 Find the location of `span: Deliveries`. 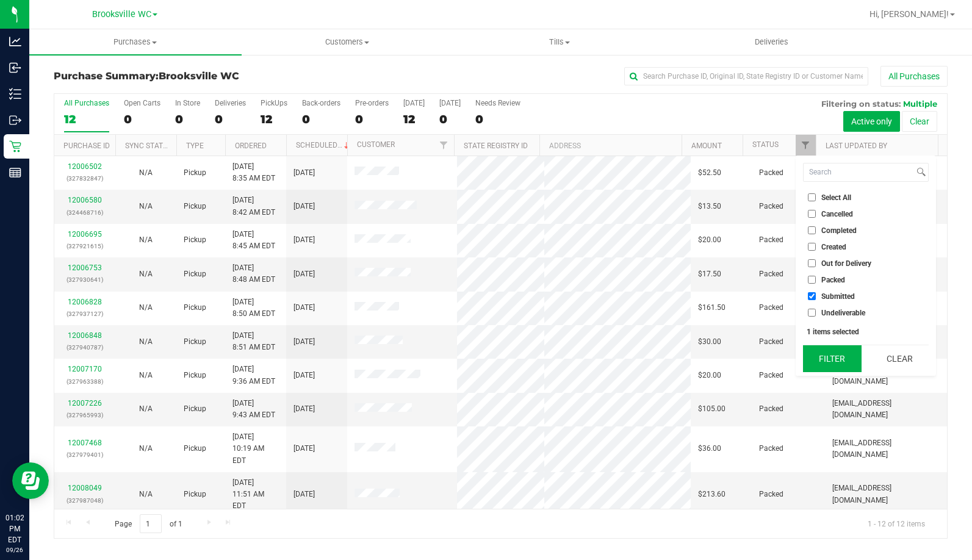

span: Deliveries is located at coordinates (771, 42).